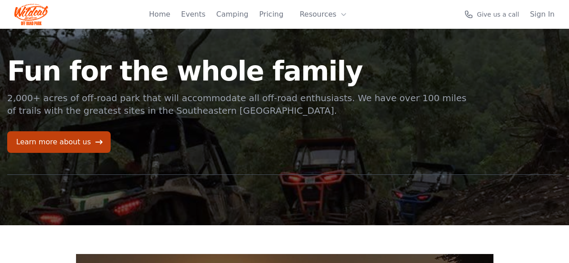  I want to click on p: 2,000+ acres of off-road park that will accommodate all off-road enthusiasts. We have over 100 mi..., so click(238, 104).